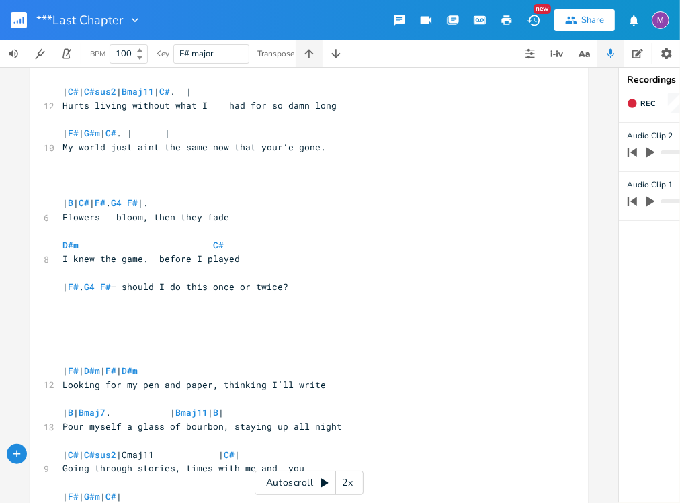  Describe the element at coordinates (660, 20) in the screenshot. I see `button: M` at that location.